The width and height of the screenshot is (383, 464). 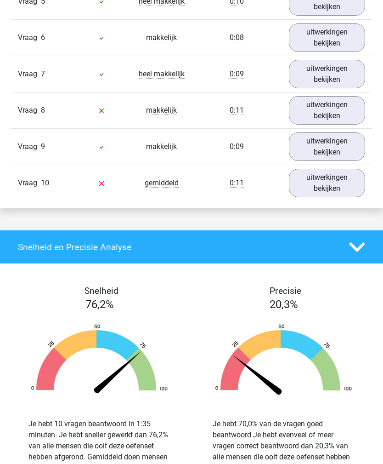 What do you see at coordinates (177, 247) in the screenshot?
I see `h4: Snelheid en Precisie Analyse` at bounding box center [177, 247].